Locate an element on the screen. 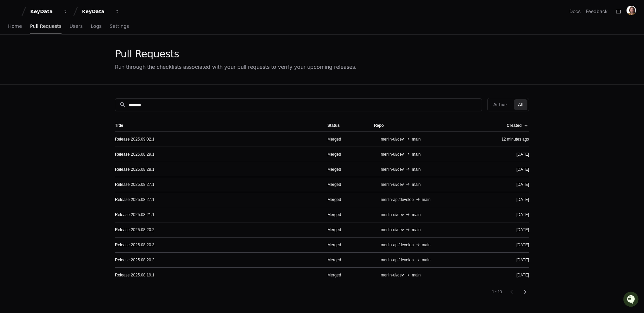 The image size is (644, 313). span: Pylon is located at coordinates (74, 107).